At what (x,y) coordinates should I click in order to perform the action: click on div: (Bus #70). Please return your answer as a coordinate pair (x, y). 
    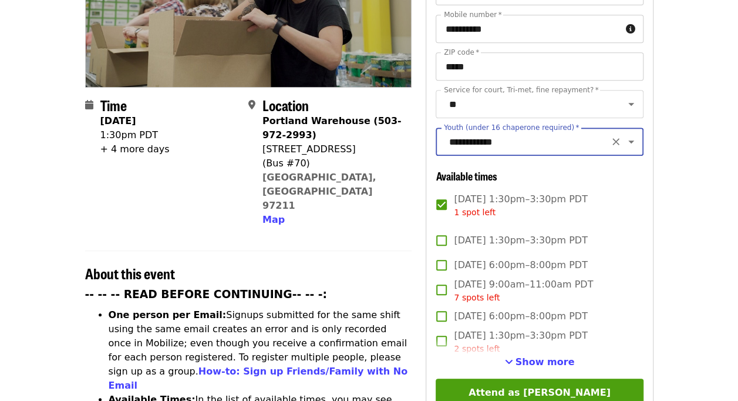
    Looking at the image, I should click on (332, 163).